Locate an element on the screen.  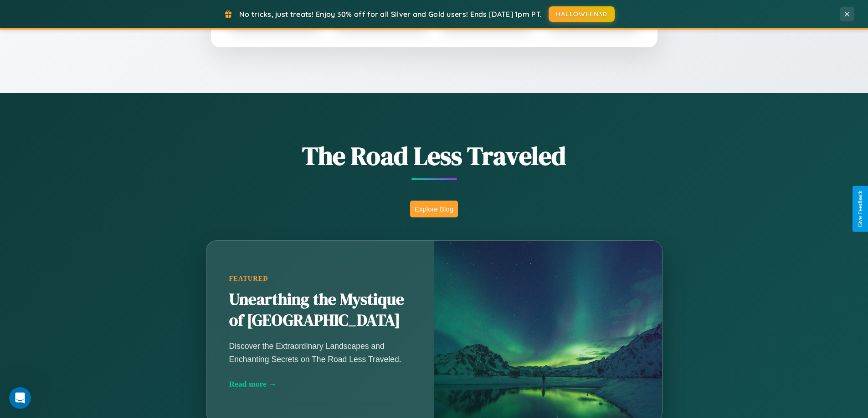
button: Explore Blog is located at coordinates (434, 209).